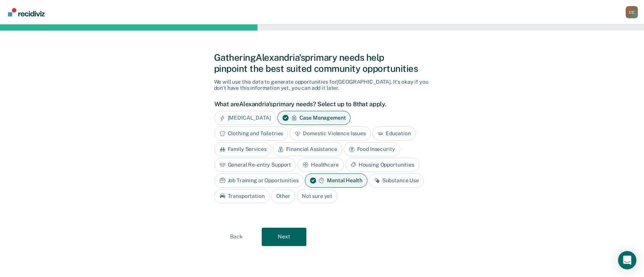 This screenshot has height=277, width=644. What do you see at coordinates (259, 180) in the screenshot?
I see `div: Job Training or Opportunities` at bounding box center [259, 180].